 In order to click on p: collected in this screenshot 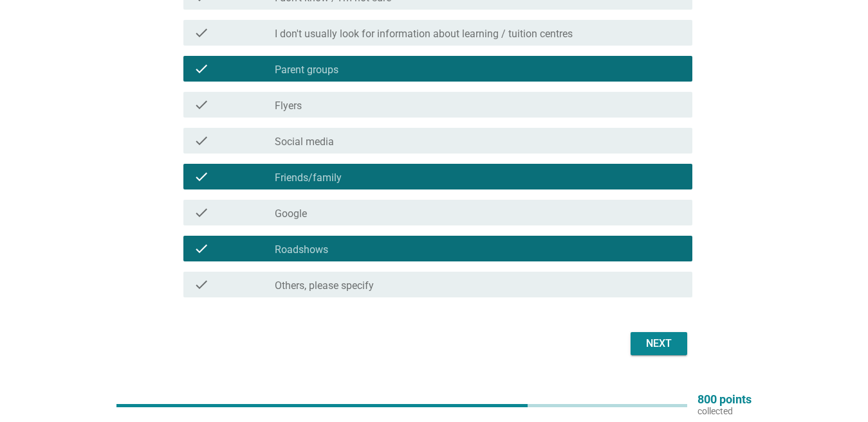, I will do `click(724, 411)`.